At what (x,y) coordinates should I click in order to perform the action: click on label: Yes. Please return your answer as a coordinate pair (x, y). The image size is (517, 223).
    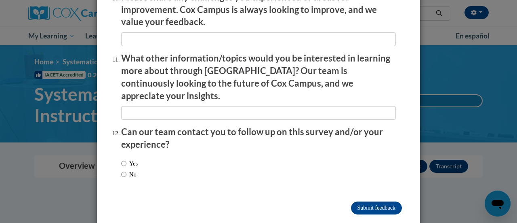
    Looking at the image, I should click on (129, 163).